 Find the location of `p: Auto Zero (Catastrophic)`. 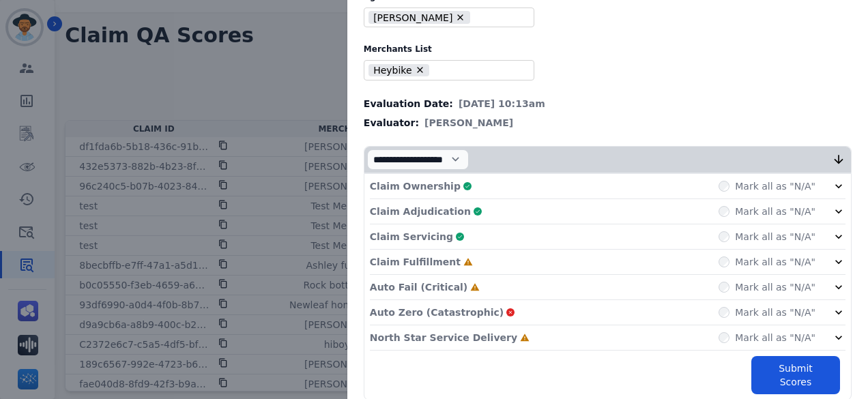

p: Auto Zero (Catastrophic) is located at coordinates (437, 312).